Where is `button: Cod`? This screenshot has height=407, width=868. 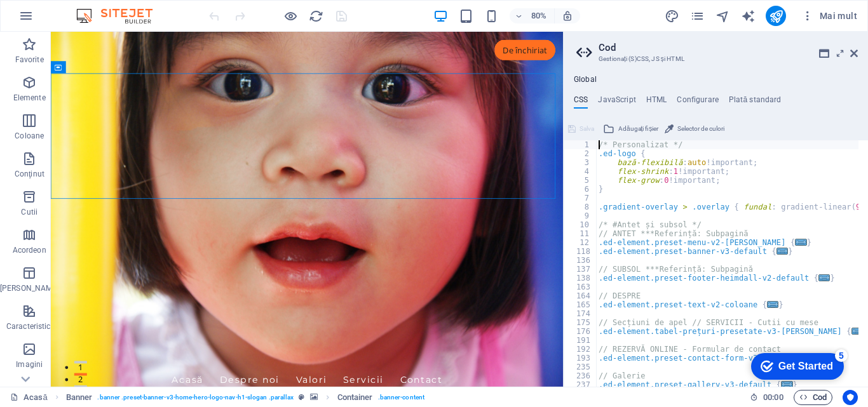 button: Cod is located at coordinates (813, 397).